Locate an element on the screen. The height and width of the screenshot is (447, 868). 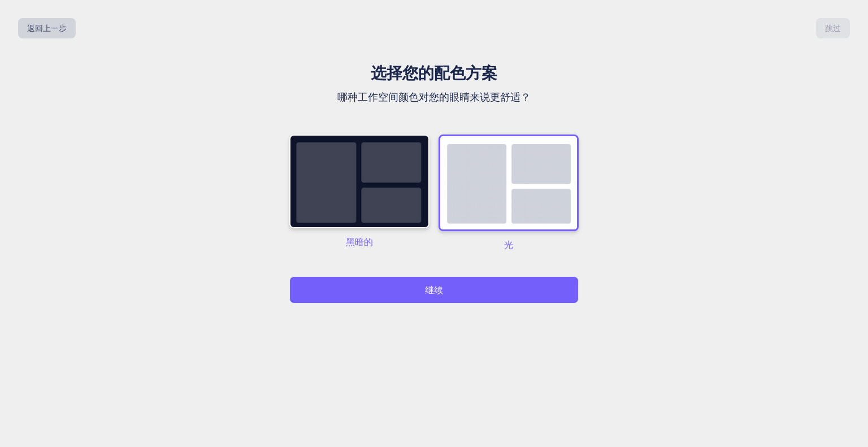
font: 继续 is located at coordinates (434, 290).